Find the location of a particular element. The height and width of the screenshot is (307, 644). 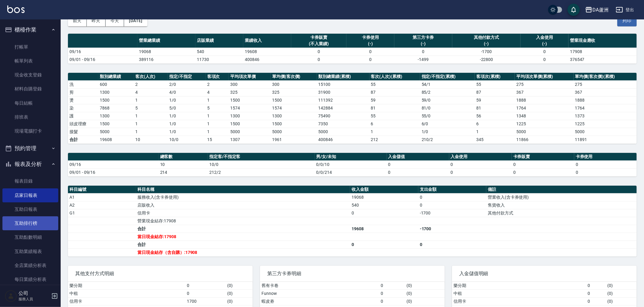

td: 17908 is located at coordinates (603, 52).